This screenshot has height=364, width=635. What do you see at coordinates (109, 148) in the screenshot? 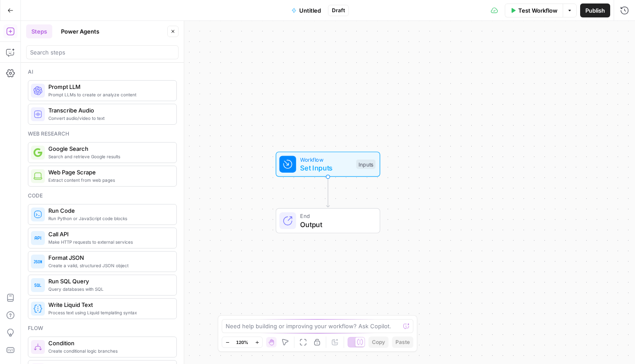
I see `span: Google Search` at bounding box center [109, 148].